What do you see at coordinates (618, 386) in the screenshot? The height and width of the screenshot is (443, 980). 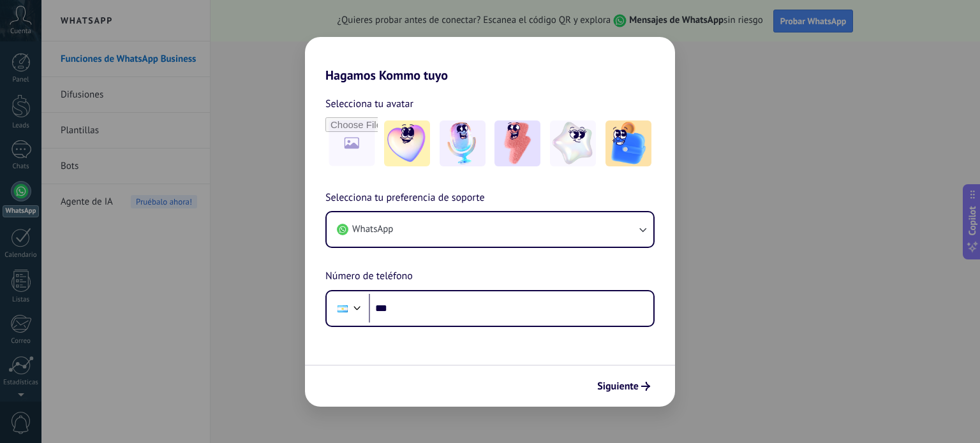 I see `span: Siguiente` at bounding box center [618, 386].